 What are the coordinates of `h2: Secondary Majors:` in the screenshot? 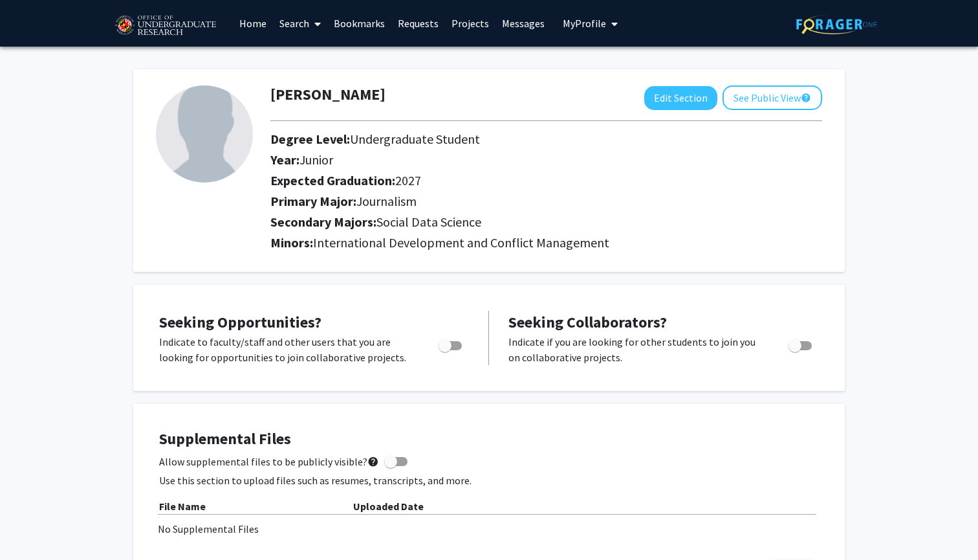 It's located at (546, 222).